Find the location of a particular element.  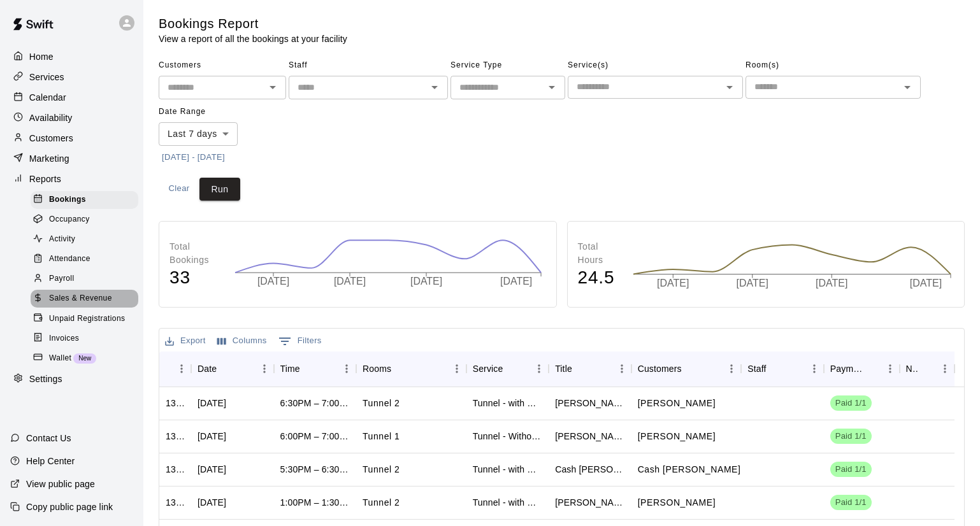

div: Notes is located at coordinates (912, 369).